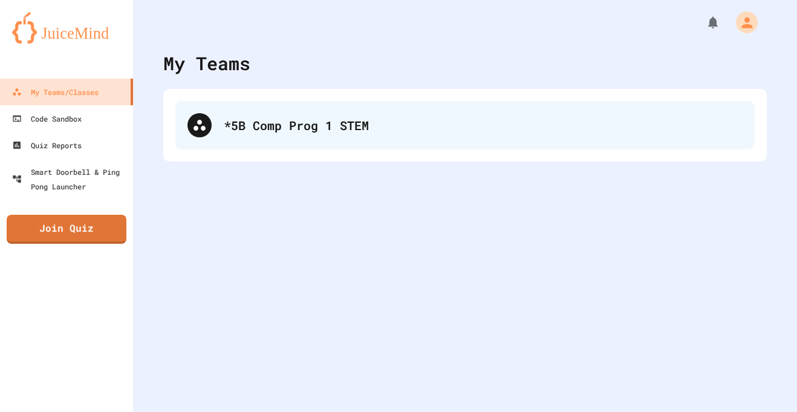 Image resolution: width=797 pixels, height=412 pixels. Describe the element at coordinates (70, 179) in the screenshot. I see `div: Smart Doorbell & Ping Pong Launcher` at that location.